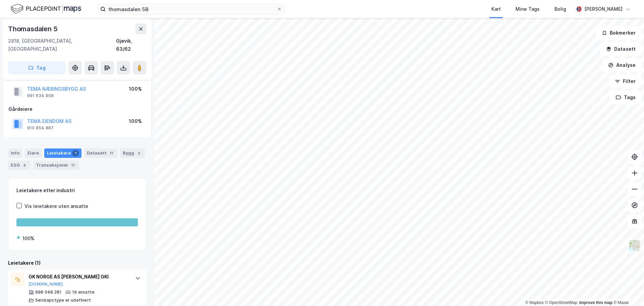  I want to click on img: Z, so click(634, 246).